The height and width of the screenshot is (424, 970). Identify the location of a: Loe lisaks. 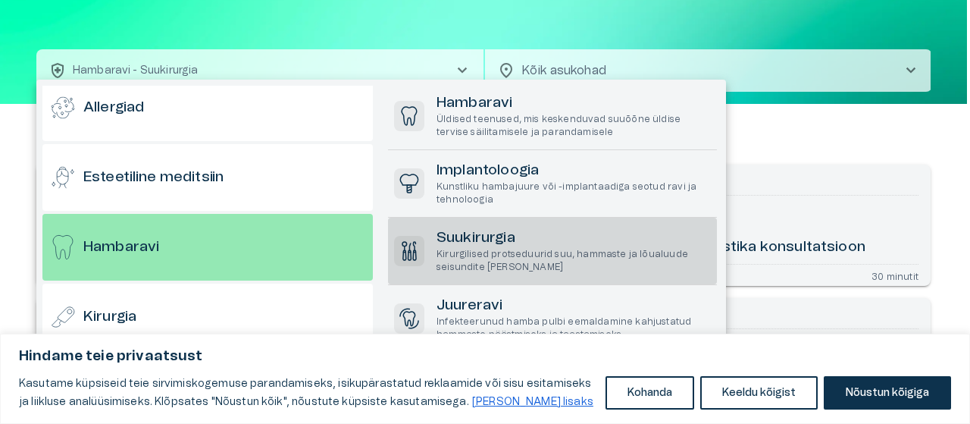
(533, 402).